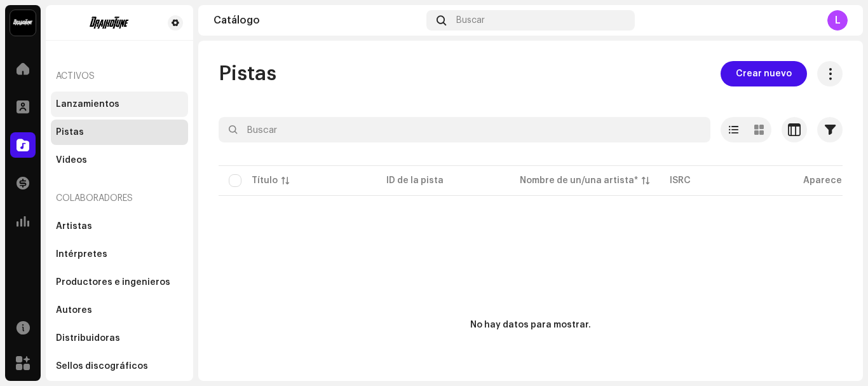  What do you see at coordinates (81, 255) in the screenshot?
I see `div: Intérpretes` at bounding box center [81, 255].